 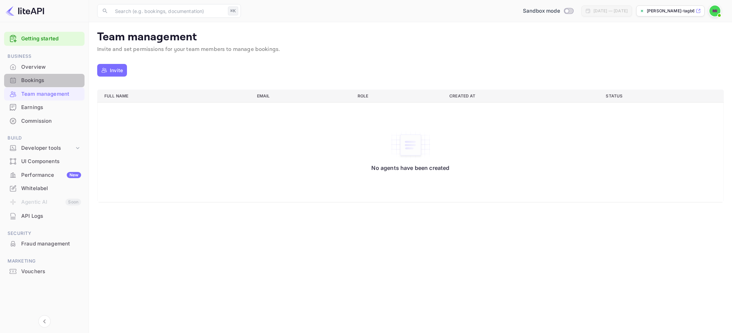 I want to click on div: Switch to Production mode, so click(x=548, y=11).